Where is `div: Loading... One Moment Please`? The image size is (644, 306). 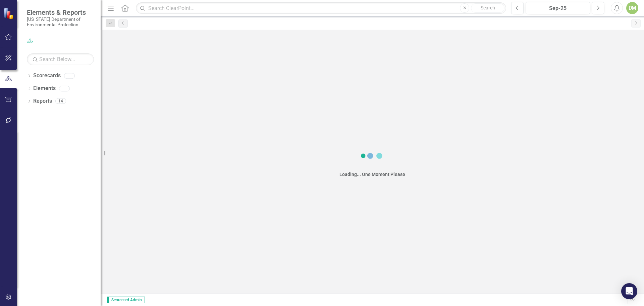
div: Loading... One Moment Please is located at coordinates (372, 174).